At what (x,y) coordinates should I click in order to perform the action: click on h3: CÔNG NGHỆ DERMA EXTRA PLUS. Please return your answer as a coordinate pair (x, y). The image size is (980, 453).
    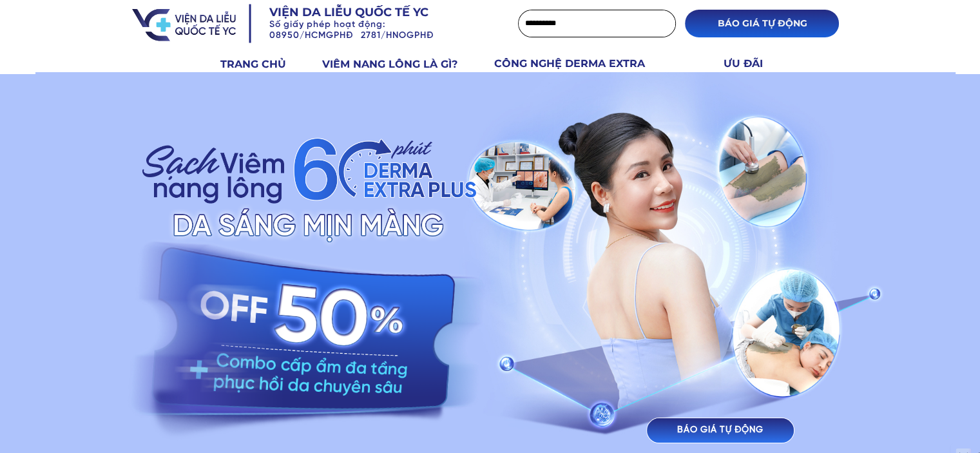
    Looking at the image, I should click on (584, 71).